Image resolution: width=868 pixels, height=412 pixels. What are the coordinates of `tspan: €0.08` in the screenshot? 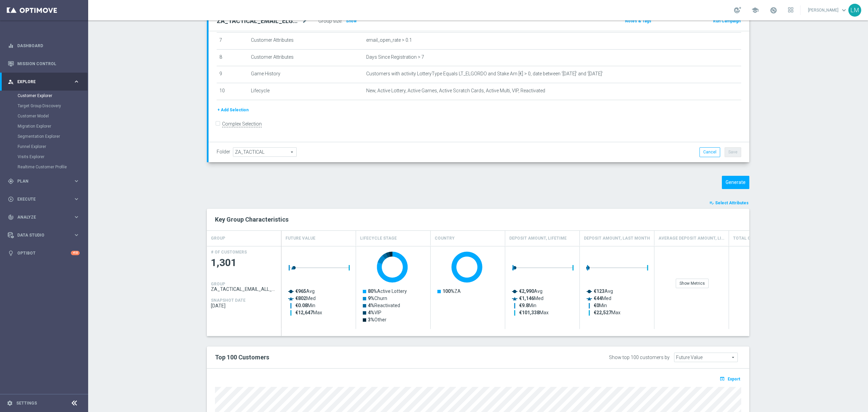 It's located at (301, 305).